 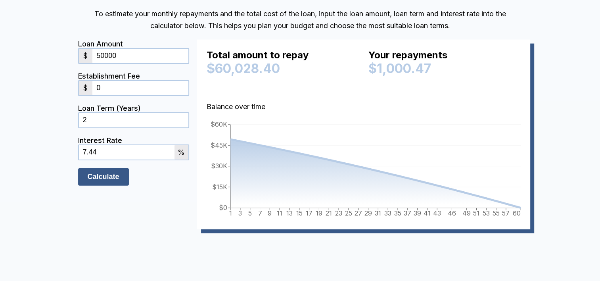 What do you see at coordinates (505, 213) in the screenshot?
I see `tspan: 57` at bounding box center [505, 213].